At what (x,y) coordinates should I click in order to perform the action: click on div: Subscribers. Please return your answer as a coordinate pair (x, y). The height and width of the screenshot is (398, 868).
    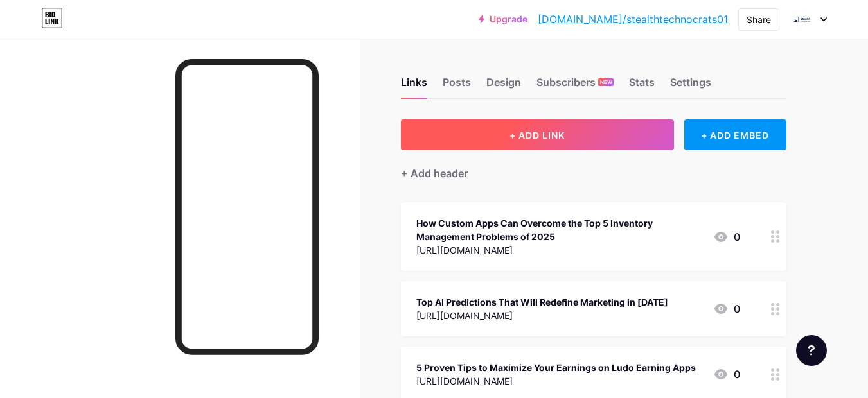
    Looking at the image, I should click on (575, 86).